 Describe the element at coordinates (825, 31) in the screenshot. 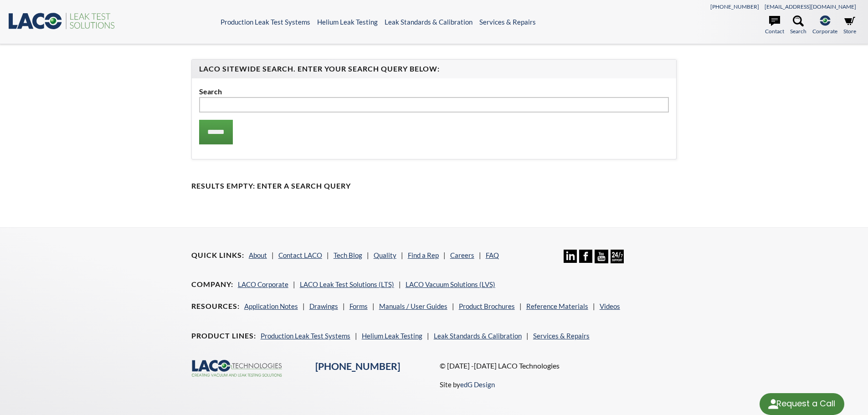

I see `span: Corporate` at that location.